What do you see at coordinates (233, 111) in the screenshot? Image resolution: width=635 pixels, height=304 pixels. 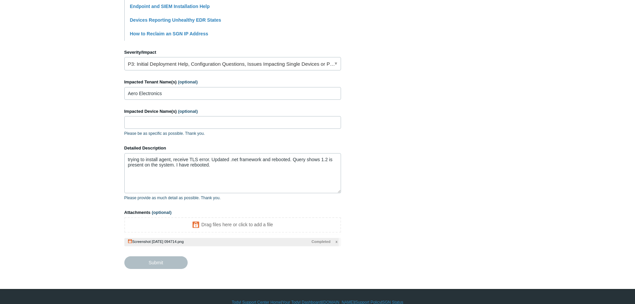 I see `label: Impacted Device Name(s)` at bounding box center [233, 111].